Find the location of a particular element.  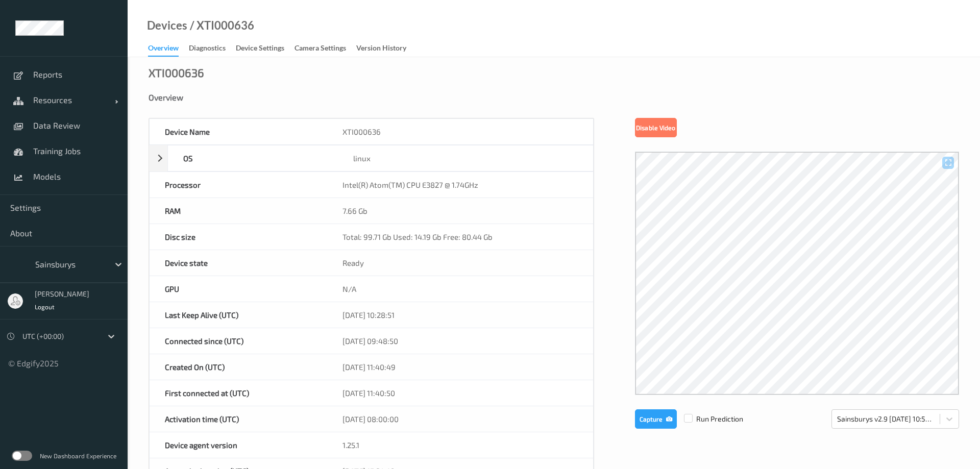

div: Total: 99.71 Gb Used: 14.19 Gb Free: 80.44 Gb is located at coordinates (461, 237).